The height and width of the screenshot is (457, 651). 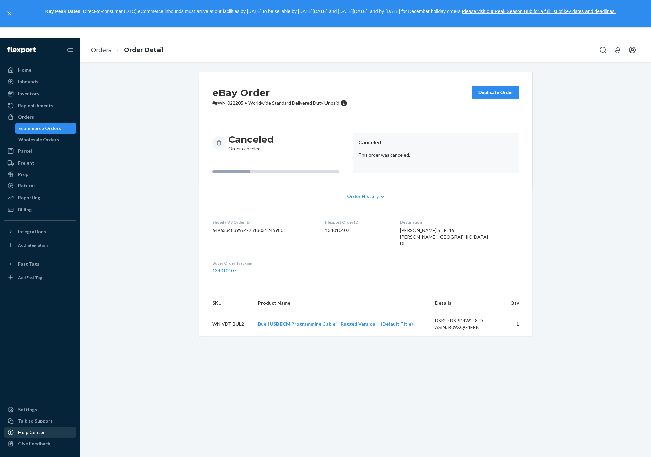 What do you see at coordinates (21, 8) in the screenshot?
I see `span: Chat` at bounding box center [21, 8].